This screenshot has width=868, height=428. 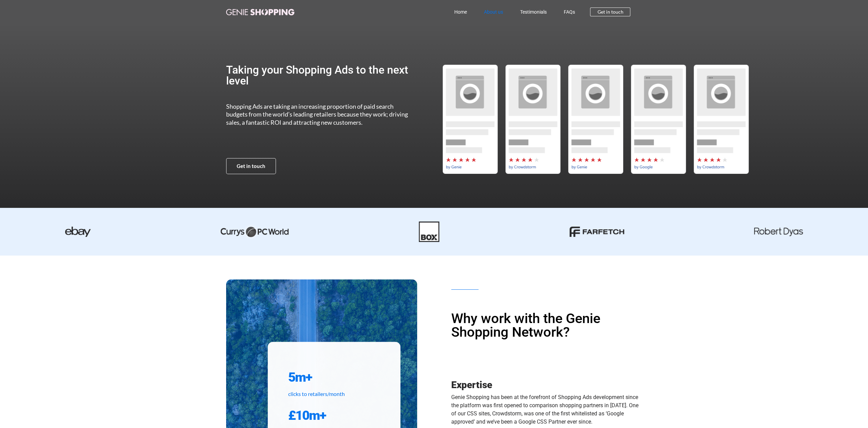 I want to click on div: by-google, so click(x=658, y=119).